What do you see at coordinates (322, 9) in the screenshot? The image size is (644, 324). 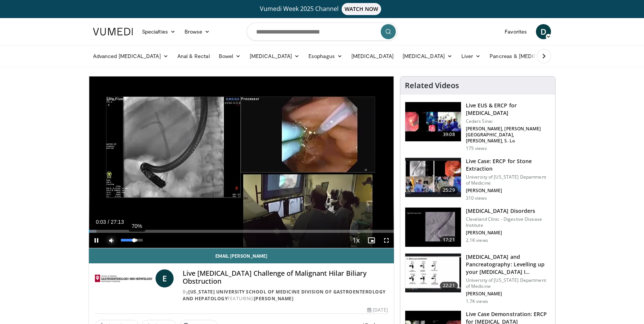 I see `a: Vumedi Week 2025 ChannelWATCH NOW` at bounding box center [322, 9].